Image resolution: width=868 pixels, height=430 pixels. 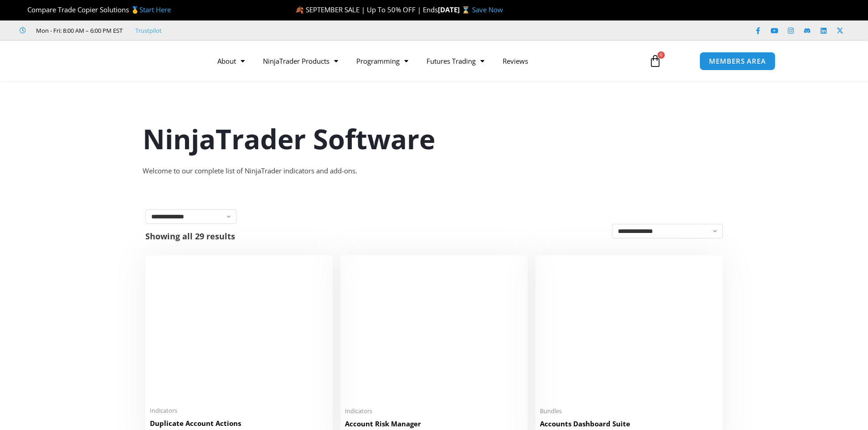 What do you see at coordinates (629, 424) in the screenshot?
I see `h2: Accounts Dashboard Suite` at bounding box center [629, 424].